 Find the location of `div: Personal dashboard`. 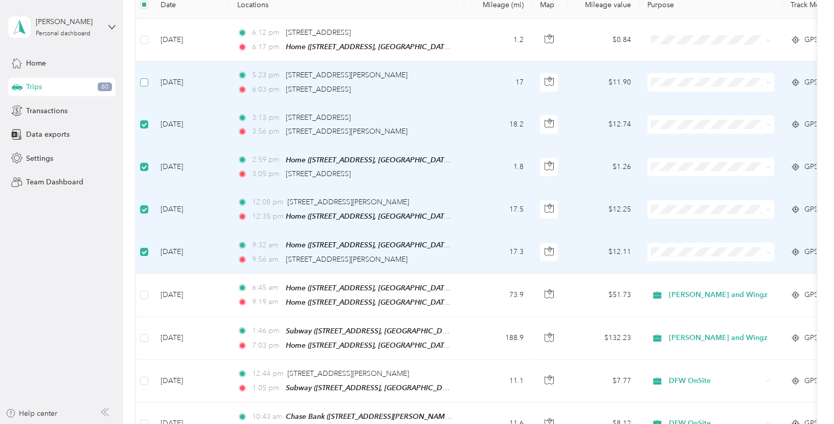

div: Personal dashboard is located at coordinates (63, 34).